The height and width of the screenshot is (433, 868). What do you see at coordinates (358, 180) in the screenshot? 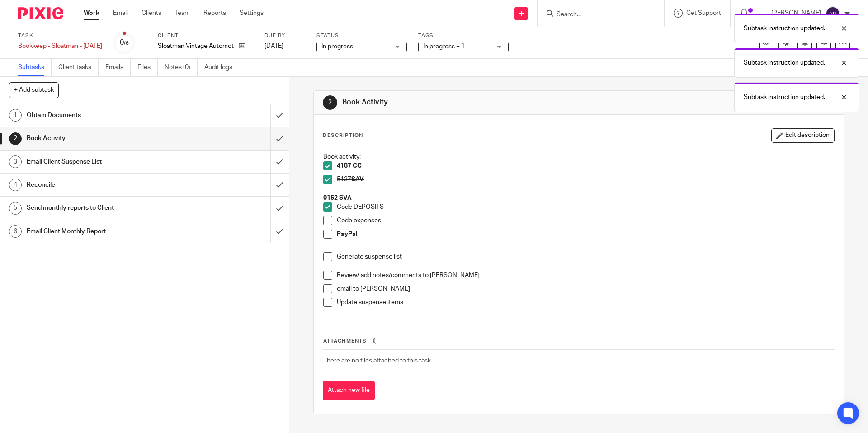
I see `strong: SAV` at bounding box center [358, 180].